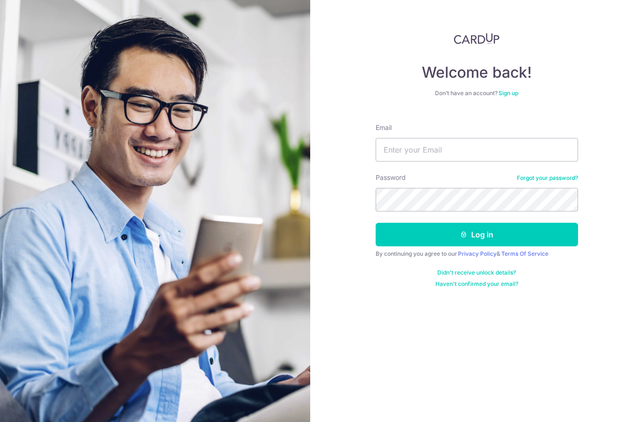 The width and height of the screenshot is (643, 422). Describe the element at coordinates (477, 150) in the screenshot. I see `input: Enter your Email` at that location.